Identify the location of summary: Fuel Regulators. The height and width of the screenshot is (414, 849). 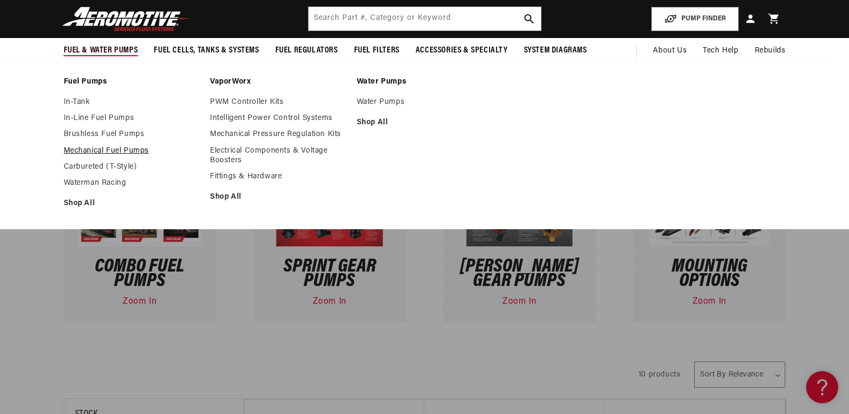
(307, 50).